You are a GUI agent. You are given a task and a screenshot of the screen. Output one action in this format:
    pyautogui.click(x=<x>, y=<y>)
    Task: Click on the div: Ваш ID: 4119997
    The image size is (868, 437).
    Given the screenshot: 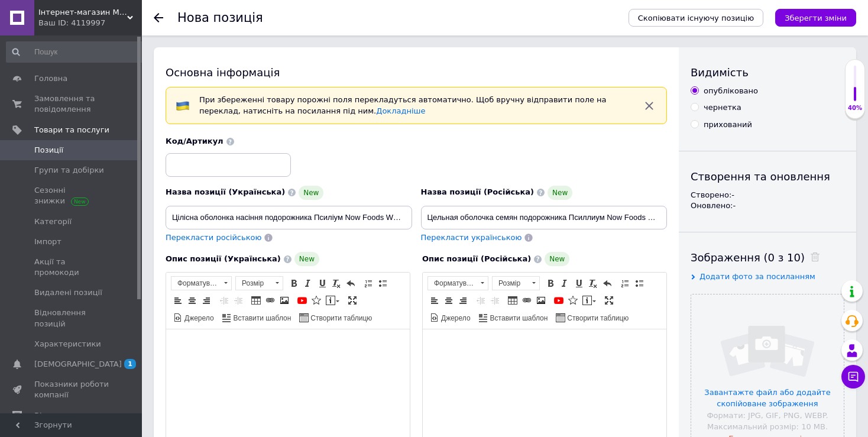 What is the action you would take?
    pyautogui.click(x=90, y=23)
    